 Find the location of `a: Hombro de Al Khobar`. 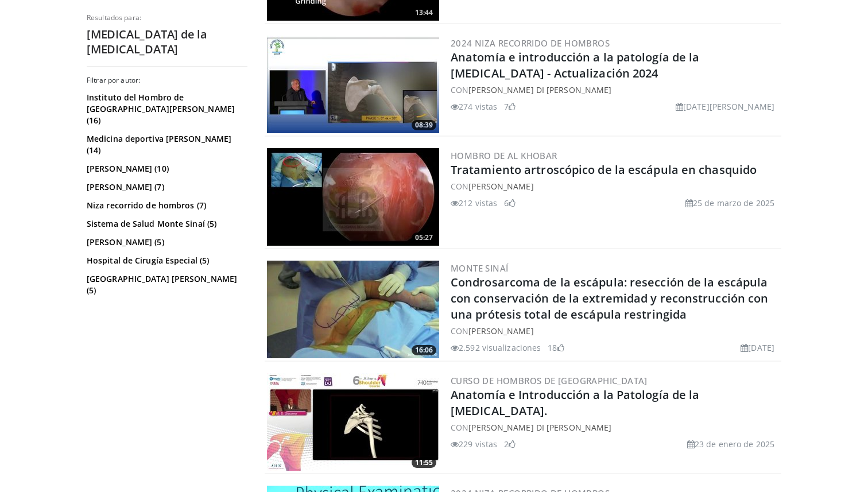

a: Hombro de Al Khobar is located at coordinates (504, 155).